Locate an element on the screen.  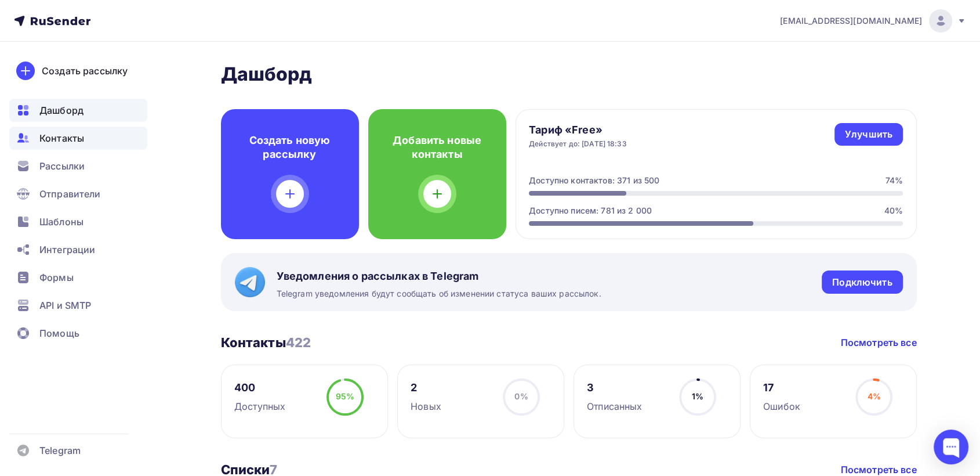
a: Шаблоны is located at coordinates (79, 221).